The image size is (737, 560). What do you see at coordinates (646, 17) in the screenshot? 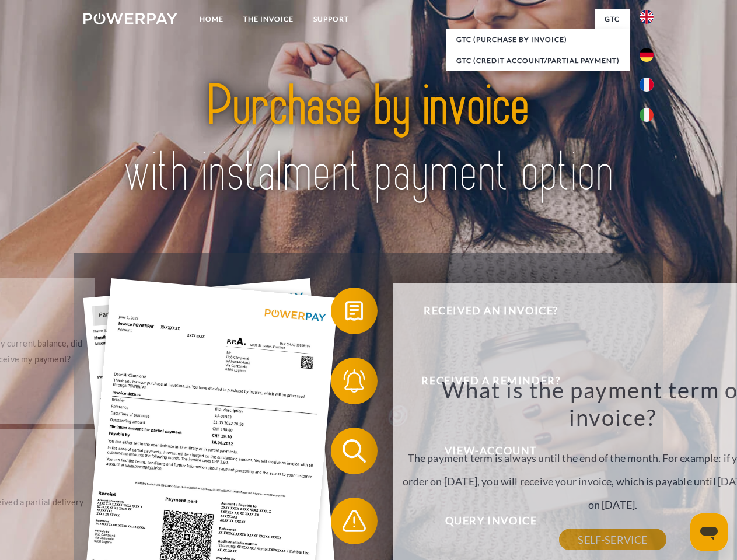
I see `img: en` at bounding box center [646, 17].